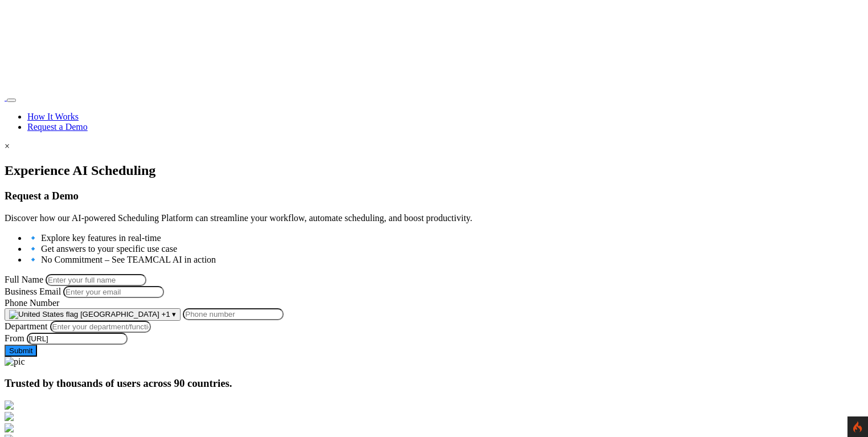 Image resolution: width=868 pixels, height=437 pixels. What do you see at coordinates (113, 292) in the screenshot?
I see `input: Enter your email` at bounding box center [113, 292].